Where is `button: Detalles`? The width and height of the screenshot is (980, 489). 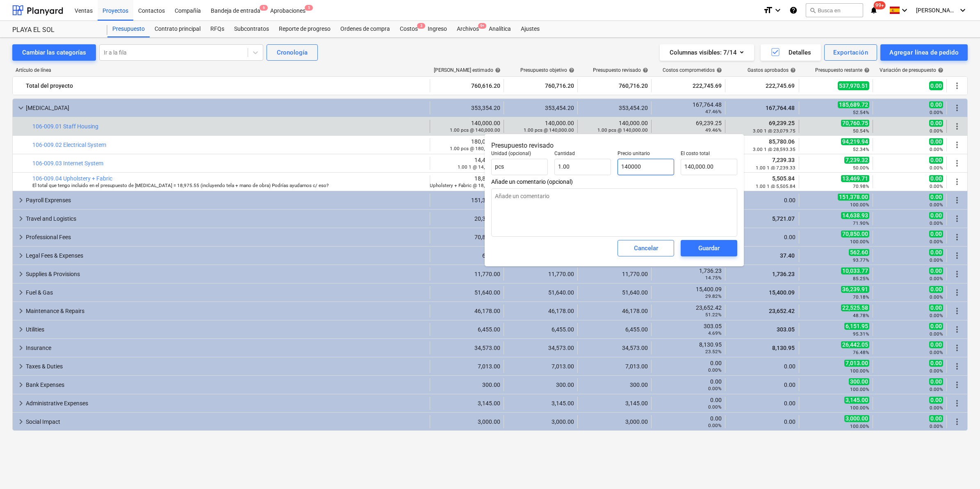
button: Detalles is located at coordinates (791, 52).